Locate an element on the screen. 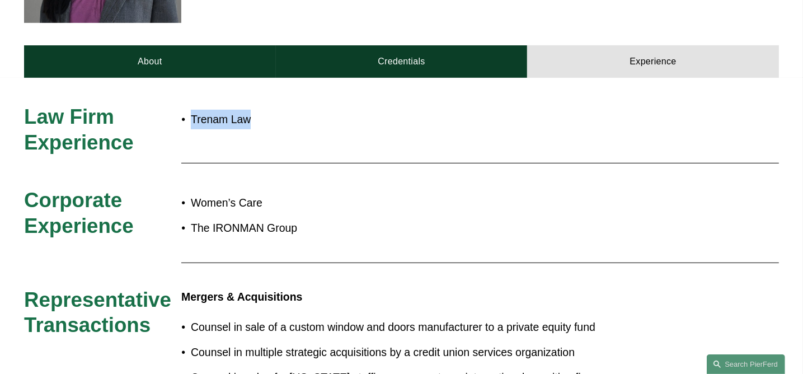 This screenshot has width=803, height=374. p: Women’s Care is located at coordinates (438, 203).